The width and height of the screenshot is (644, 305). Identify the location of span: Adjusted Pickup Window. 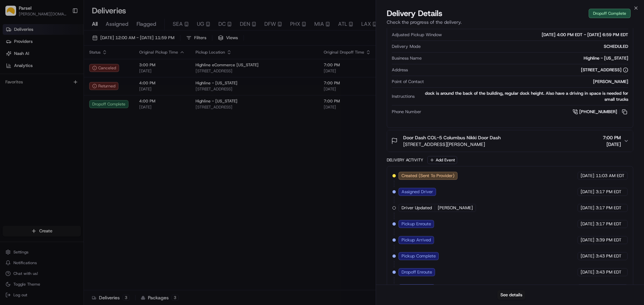
(417, 35).